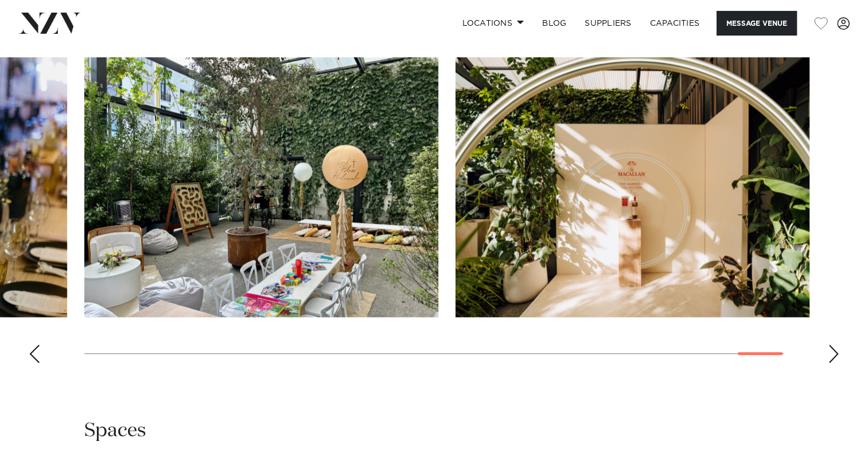  I want to click on a: BLOG, so click(554, 23).